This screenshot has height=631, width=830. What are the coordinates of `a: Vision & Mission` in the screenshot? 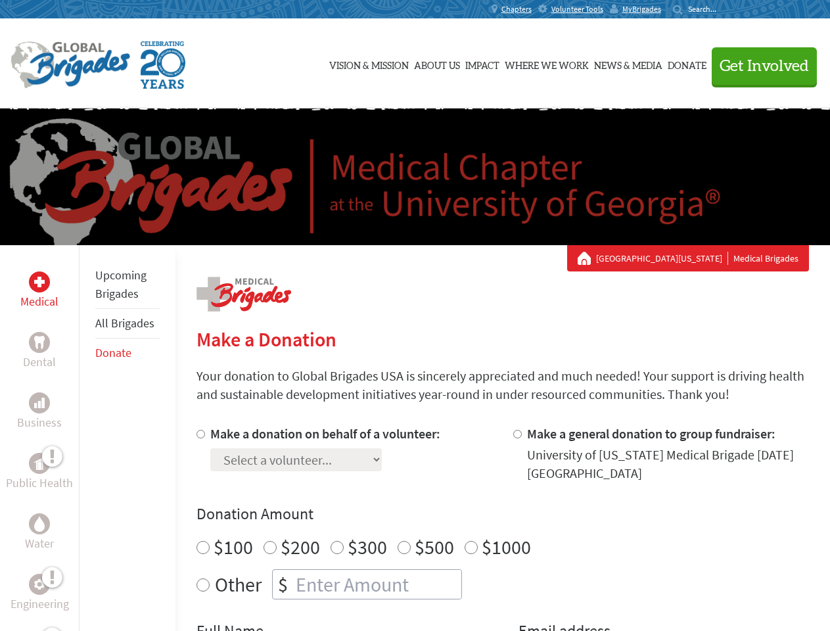 It's located at (369, 64).